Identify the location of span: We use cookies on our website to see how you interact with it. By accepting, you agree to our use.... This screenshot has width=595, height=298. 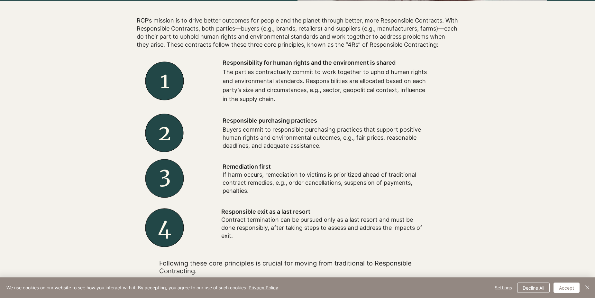
(142, 288).